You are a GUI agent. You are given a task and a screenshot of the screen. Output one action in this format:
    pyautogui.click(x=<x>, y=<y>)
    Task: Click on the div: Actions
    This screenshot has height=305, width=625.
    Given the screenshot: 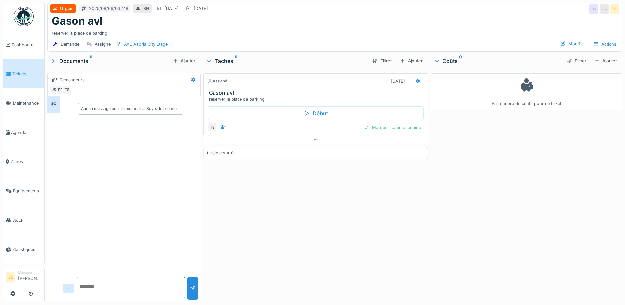 What is the action you would take?
    pyautogui.click(x=605, y=44)
    